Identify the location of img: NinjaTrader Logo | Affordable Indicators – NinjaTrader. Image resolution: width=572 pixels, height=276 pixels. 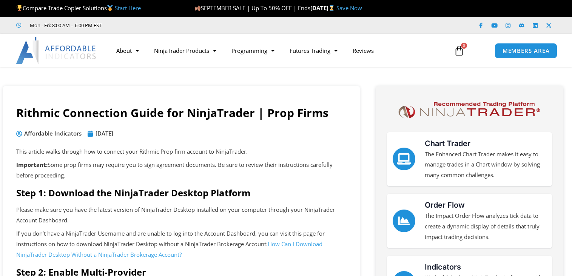
(469, 110).